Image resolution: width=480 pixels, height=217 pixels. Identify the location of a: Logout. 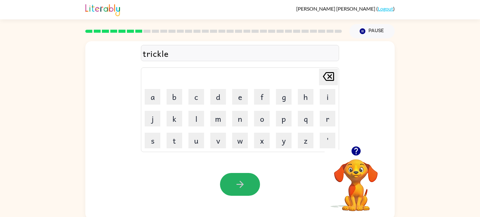
(385, 8).